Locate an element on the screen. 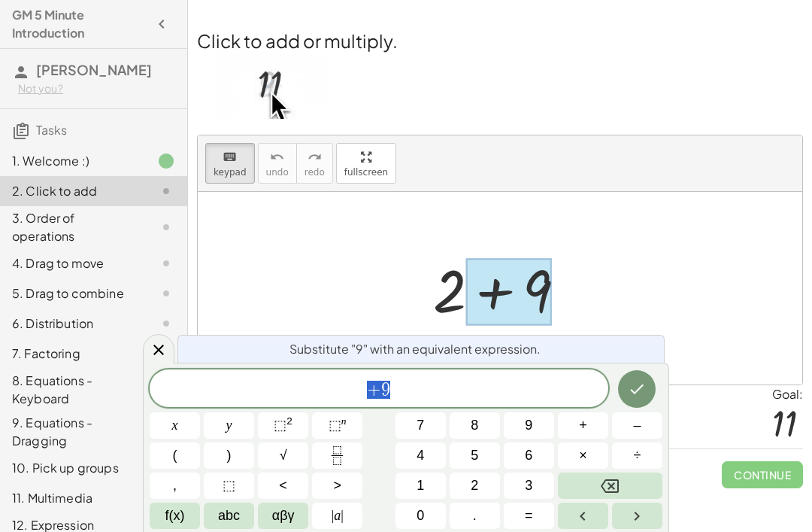  button: 9 is located at coordinates (529, 425).